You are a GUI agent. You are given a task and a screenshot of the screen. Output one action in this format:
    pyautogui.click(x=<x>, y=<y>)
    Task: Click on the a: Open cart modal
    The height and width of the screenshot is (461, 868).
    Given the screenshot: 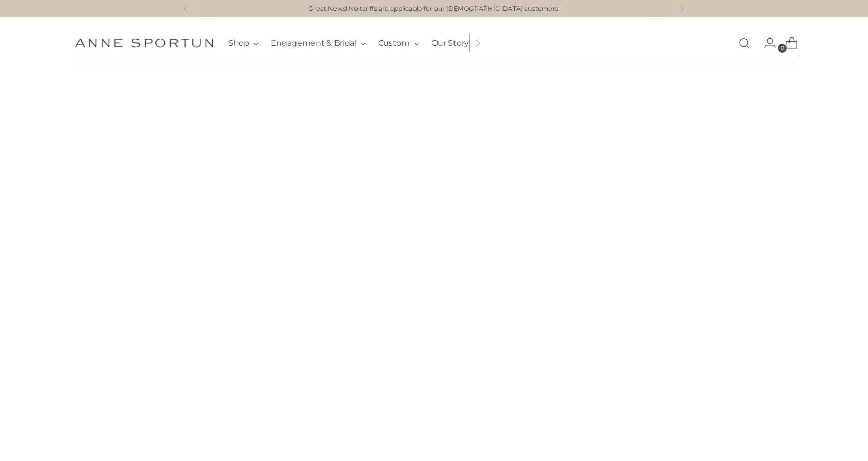 What is the action you would take?
    pyautogui.click(x=787, y=43)
    